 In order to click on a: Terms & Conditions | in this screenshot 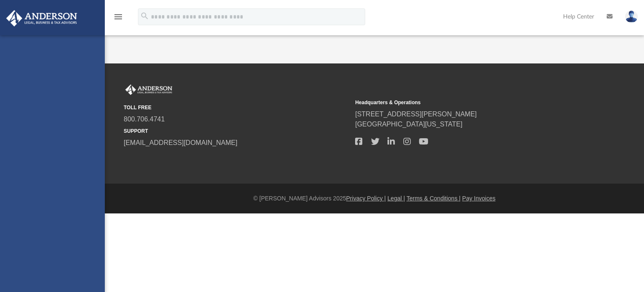, I will do `click(434, 198)`.